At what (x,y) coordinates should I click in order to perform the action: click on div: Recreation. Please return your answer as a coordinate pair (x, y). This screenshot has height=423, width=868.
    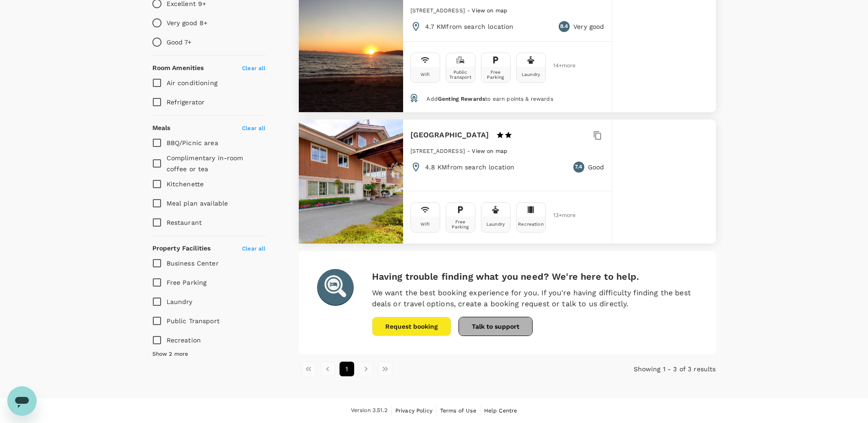
    Looking at the image, I should click on (531, 224).